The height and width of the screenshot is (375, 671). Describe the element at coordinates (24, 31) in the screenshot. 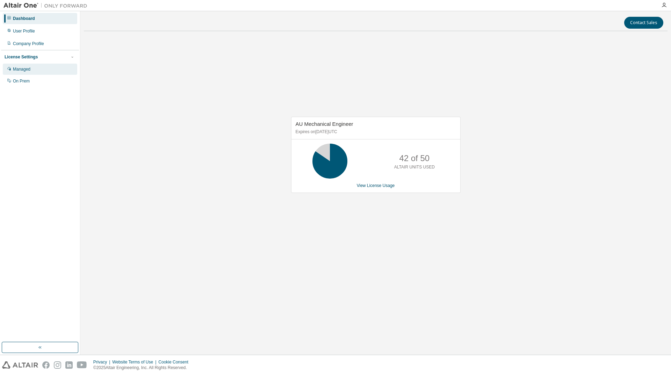

I see `div: User Profile` at that location.